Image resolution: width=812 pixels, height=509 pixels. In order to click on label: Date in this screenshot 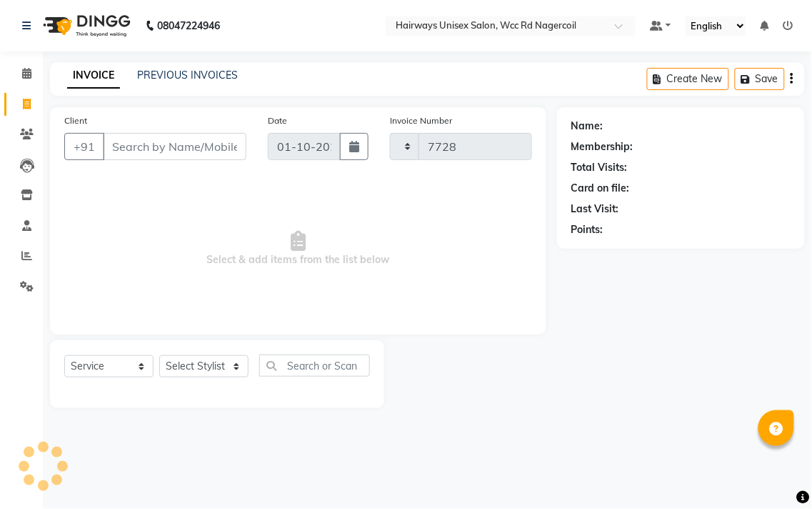, I will do `click(277, 121)`.